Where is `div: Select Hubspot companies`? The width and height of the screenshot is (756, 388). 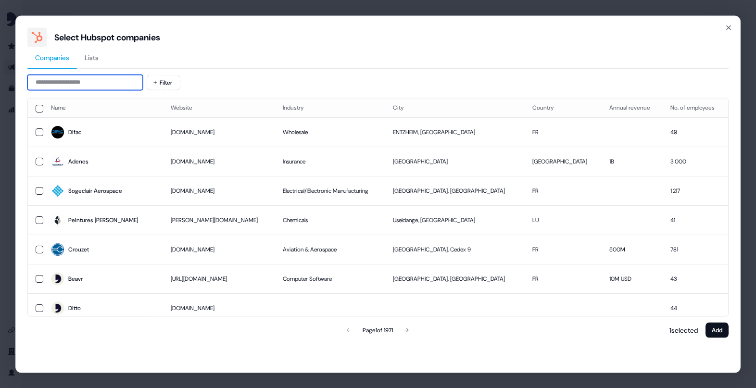 div: Select Hubspot companies is located at coordinates (107, 37).